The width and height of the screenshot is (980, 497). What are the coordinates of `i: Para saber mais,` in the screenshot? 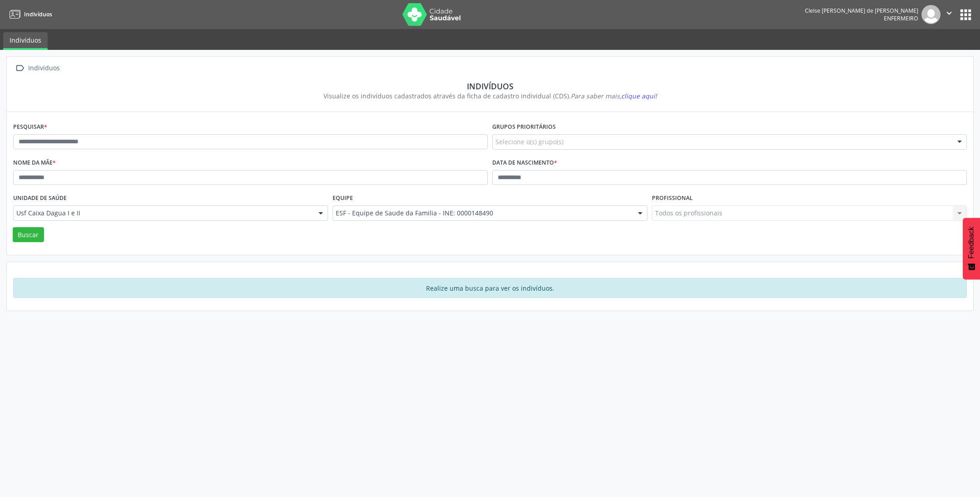 It's located at (614, 96).